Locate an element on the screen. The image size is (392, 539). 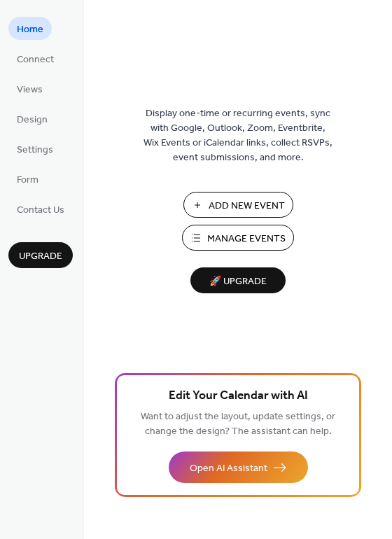
a: Design is located at coordinates (32, 119).